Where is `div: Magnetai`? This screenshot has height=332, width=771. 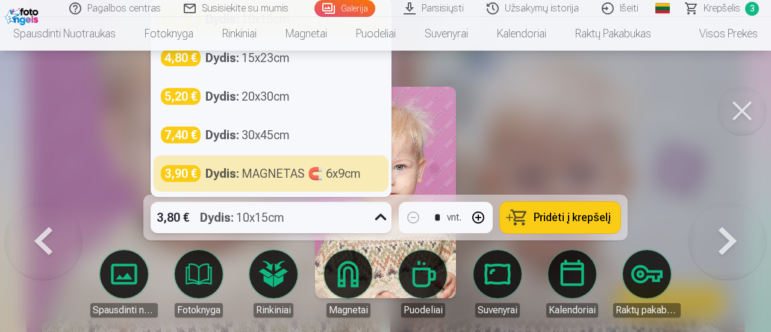
div: Magnetai is located at coordinates (348, 310).